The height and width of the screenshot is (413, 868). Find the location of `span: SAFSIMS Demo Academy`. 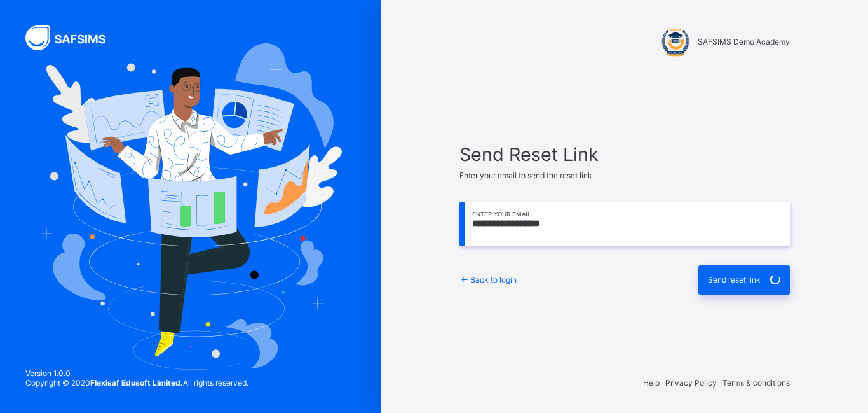

span: SAFSIMS Demo Academy is located at coordinates (743, 41).